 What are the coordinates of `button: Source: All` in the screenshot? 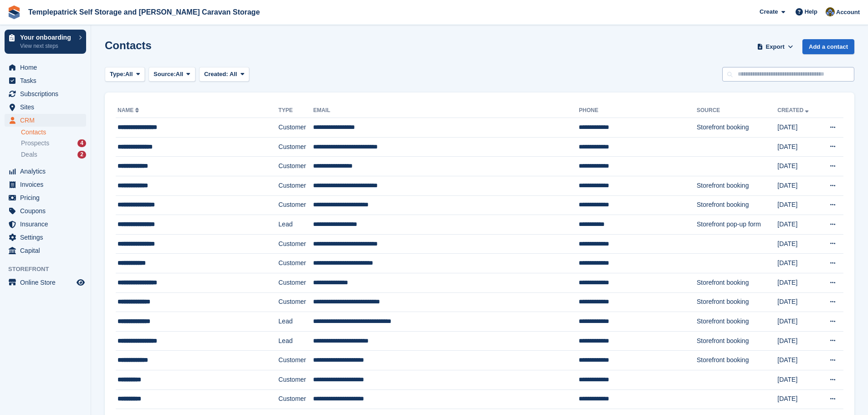 It's located at (172, 74).